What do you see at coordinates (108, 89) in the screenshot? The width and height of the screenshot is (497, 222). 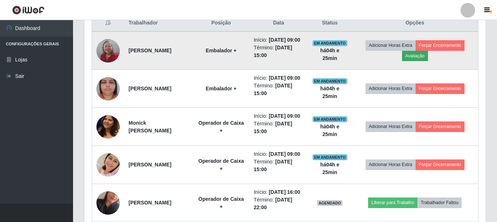 I see `img: 1752158526360.jpeg` at bounding box center [108, 89].